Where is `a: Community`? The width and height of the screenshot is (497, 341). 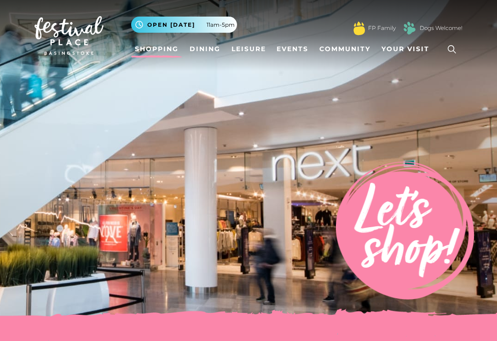 a: Community is located at coordinates (345, 49).